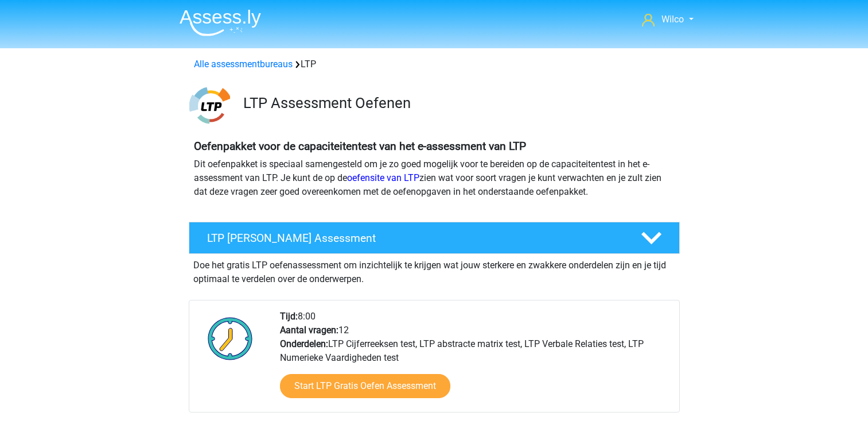 This screenshot has height=424, width=868. Describe the element at coordinates (209, 105) in the screenshot. I see `img: ltp.png` at that location.